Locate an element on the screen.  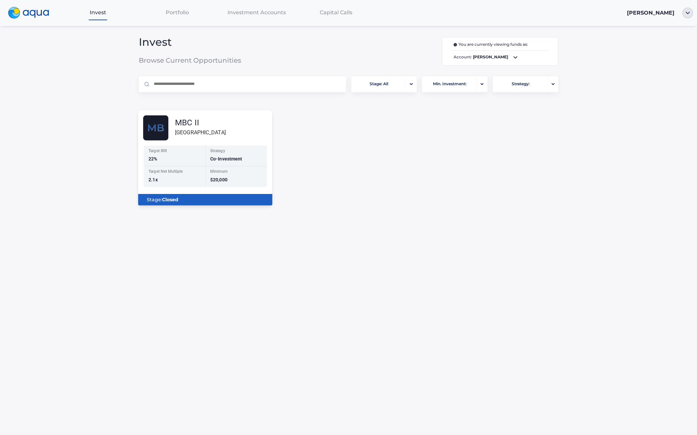
span: Account: is located at coordinates (500, 57).